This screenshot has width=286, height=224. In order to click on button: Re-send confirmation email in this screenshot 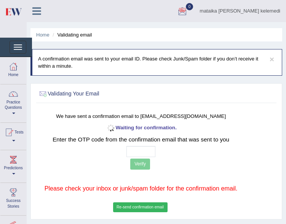, I will do `click(140, 208)`.